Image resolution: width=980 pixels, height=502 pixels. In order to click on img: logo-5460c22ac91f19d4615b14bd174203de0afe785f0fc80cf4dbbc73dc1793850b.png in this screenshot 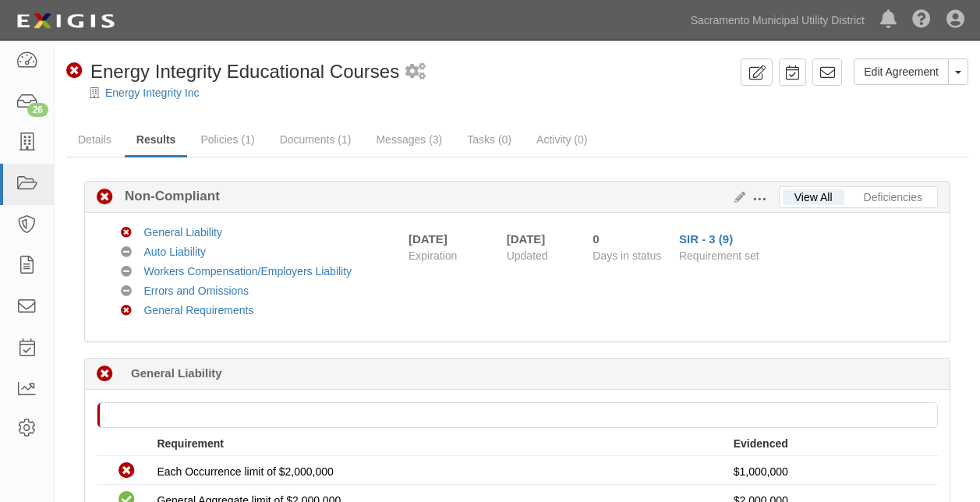, I will do `click(66, 21)`.